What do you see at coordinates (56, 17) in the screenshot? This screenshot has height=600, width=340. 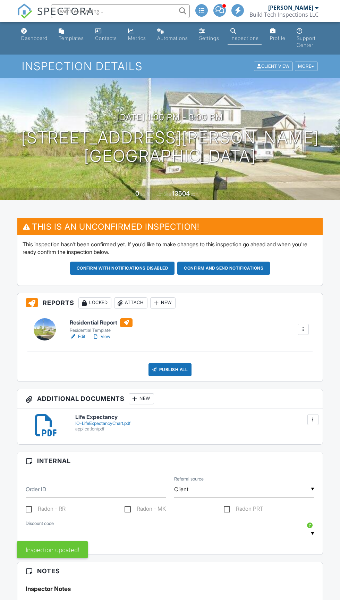 I see `a: SPECTORA` at bounding box center [56, 17].